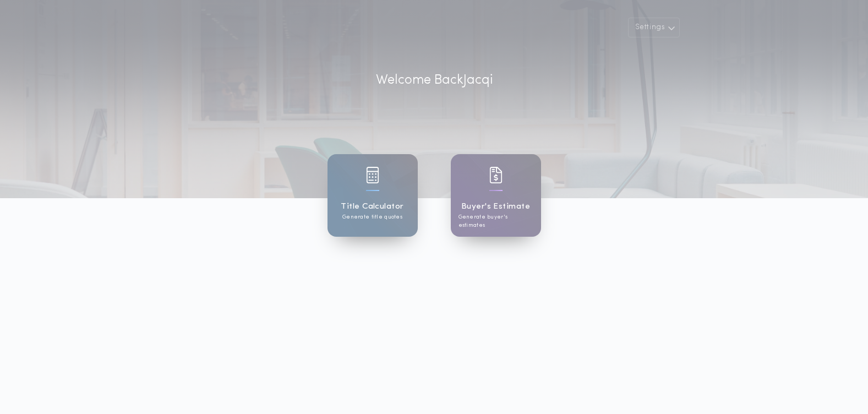  Describe the element at coordinates (434, 80) in the screenshot. I see `p: Welcome Back Jacqi` at that location.